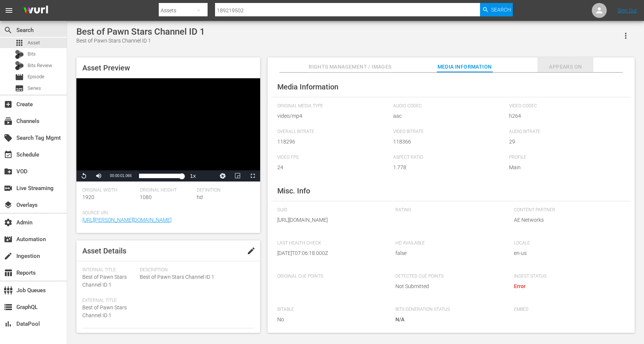 The height and width of the screenshot is (344, 644). What do you see at coordinates (333, 132) in the screenshot?
I see `span: Overall Bitrate` at bounding box center [333, 132].